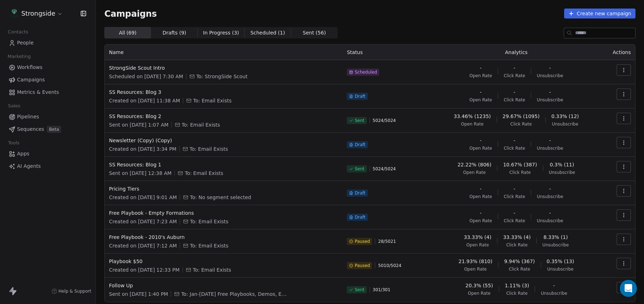 Image resolution: width=644 pixels, height=304 pixels. I want to click on span: SS Resources: Blog 2, so click(224, 116).